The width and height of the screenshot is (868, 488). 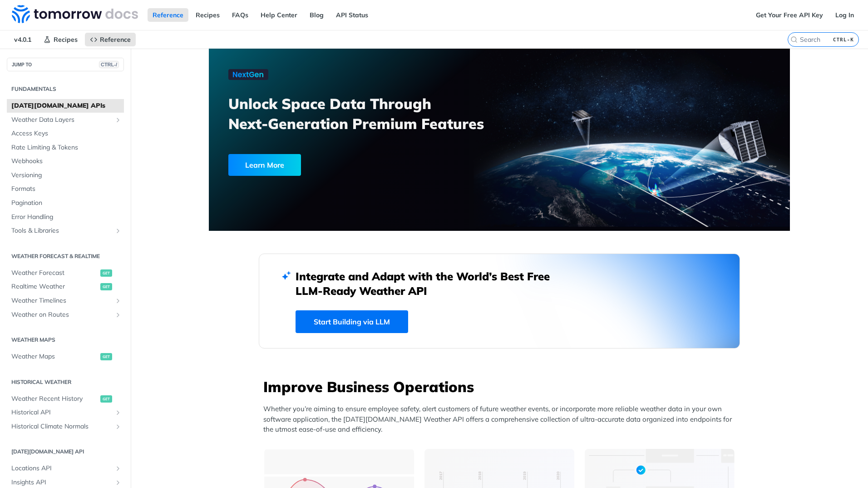 I want to click on span: Realtime Weather, so click(x=55, y=287).